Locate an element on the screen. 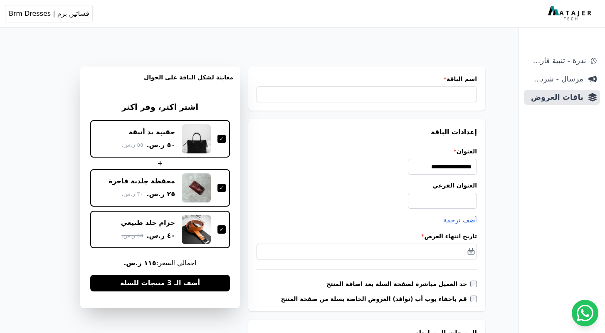 The height and width of the screenshot is (333, 605). button: أضف الـ 3 منتجات للسلة is located at coordinates (160, 283).